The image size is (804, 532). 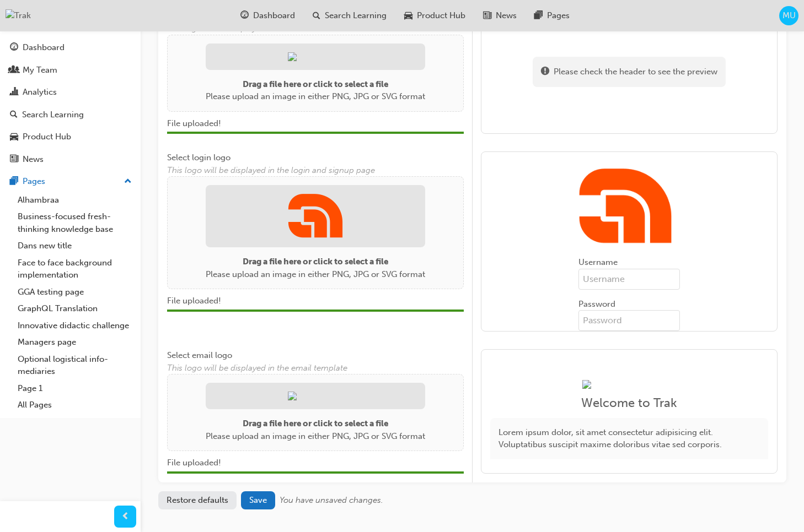 What do you see at coordinates (75, 342) in the screenshot?
I see `a: Managers page` at bounding box center [75, 342].